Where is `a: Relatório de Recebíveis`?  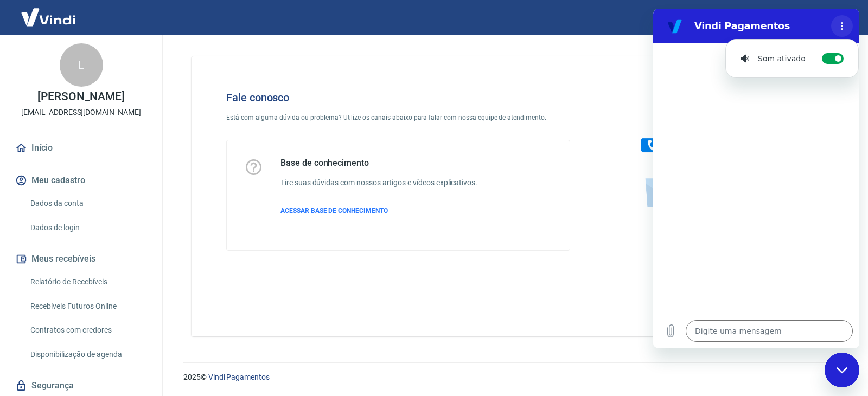 a: Relatório de Recebíveis is located at coordinates (87, 282).